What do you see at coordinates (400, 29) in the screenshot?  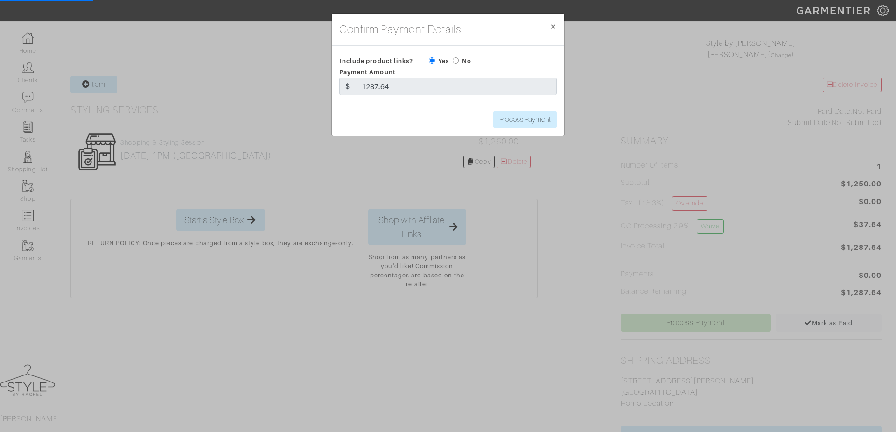 I see `h4: Confirm Payment Details` at bounding box center [400, 29].